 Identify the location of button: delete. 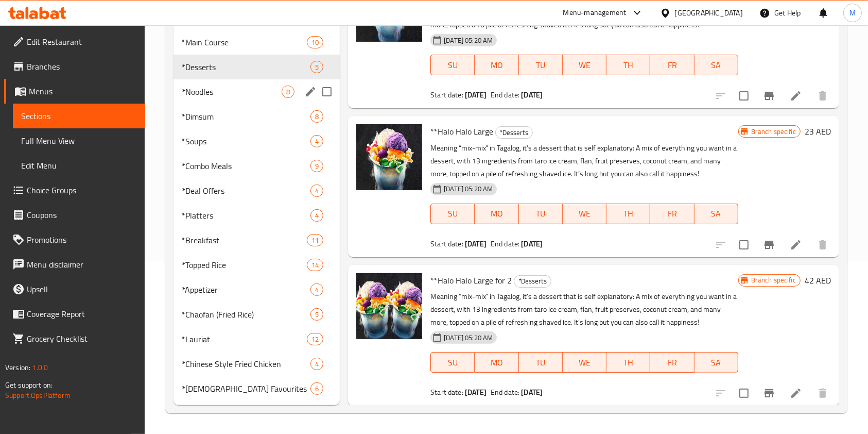
(823, 245).